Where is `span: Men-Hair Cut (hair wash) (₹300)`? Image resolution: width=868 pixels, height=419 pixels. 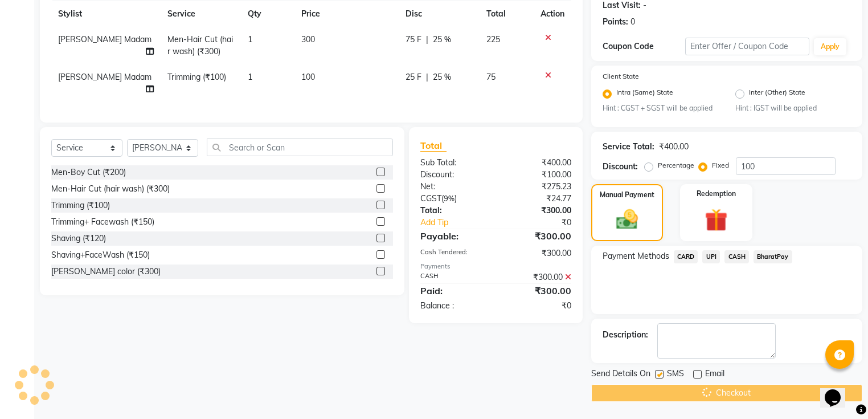 span: Men-Hair Cut (hair wash) (₹300) is located at coordinates (200, 45).